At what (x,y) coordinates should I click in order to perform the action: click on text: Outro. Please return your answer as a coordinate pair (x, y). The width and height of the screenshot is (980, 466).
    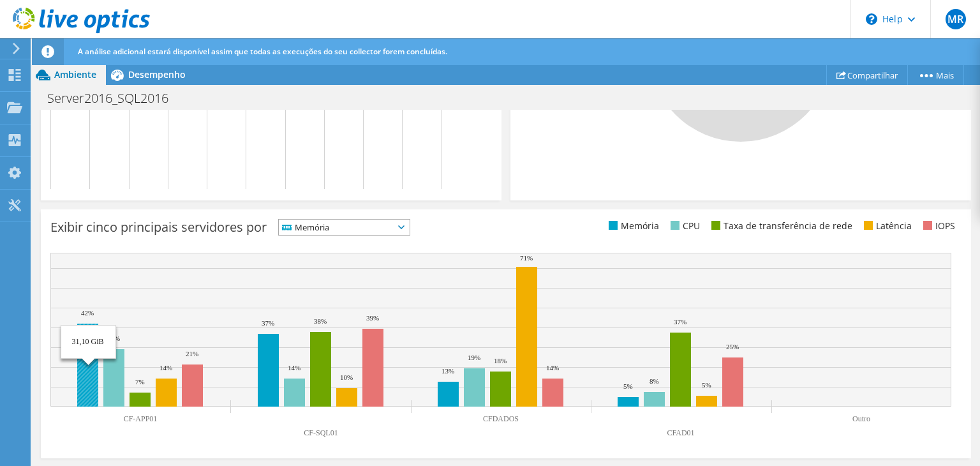
    Looking at the image, I should click on (861, 419).